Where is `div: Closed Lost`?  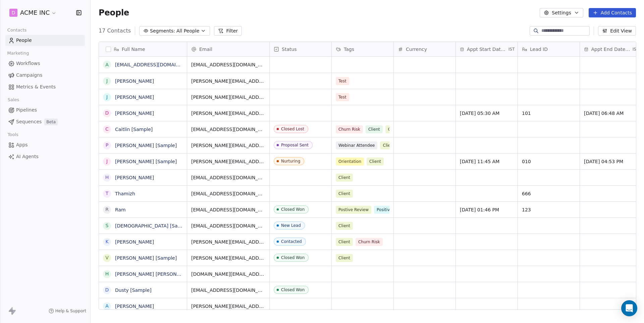 div: Closed Lost is located at coordinates (292, 129).